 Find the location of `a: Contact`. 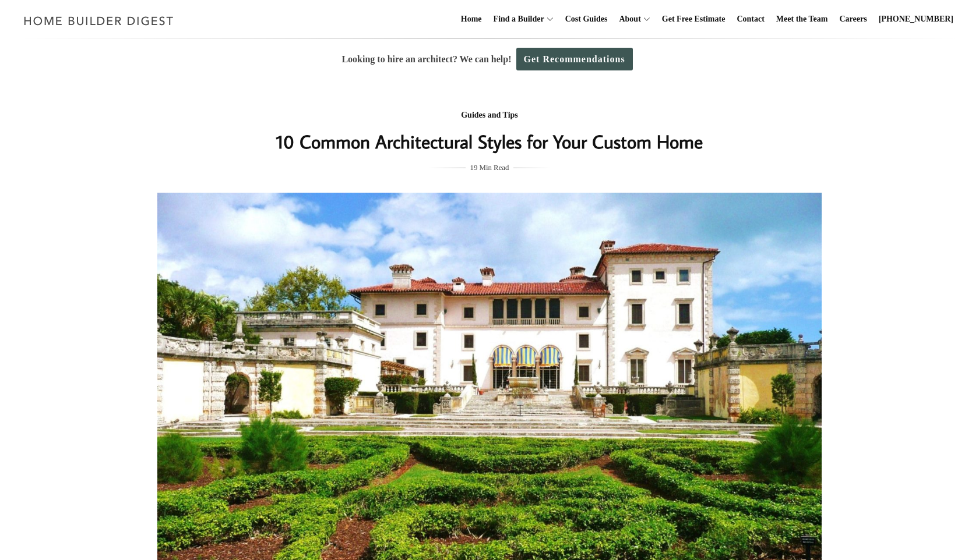

a: Contact is located at coordinates (750, 19).